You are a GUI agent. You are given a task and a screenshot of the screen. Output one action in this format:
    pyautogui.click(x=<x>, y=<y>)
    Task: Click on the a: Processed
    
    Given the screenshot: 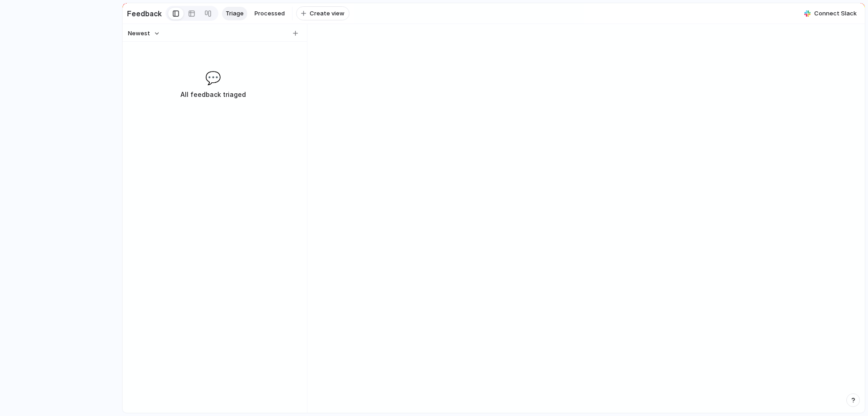 What is the action you would take?
    pyautogui.click(x=269, y=14)
    